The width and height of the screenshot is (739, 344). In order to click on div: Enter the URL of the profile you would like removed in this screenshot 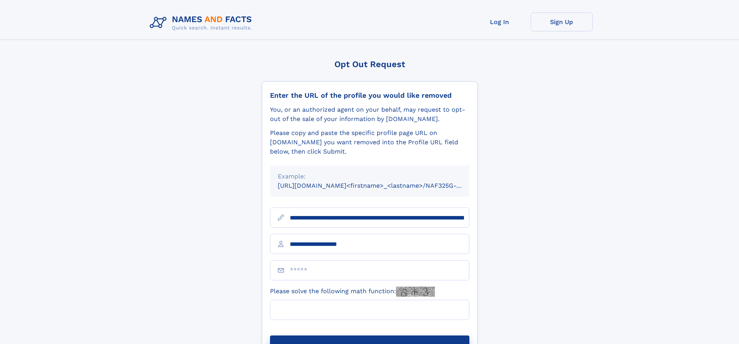, I will do `click(370, 95)`.